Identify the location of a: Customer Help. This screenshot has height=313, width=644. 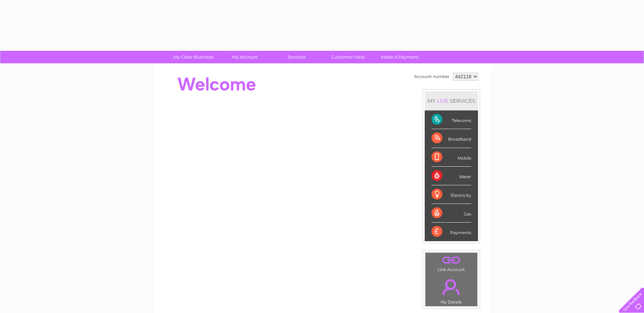
(348, 57).